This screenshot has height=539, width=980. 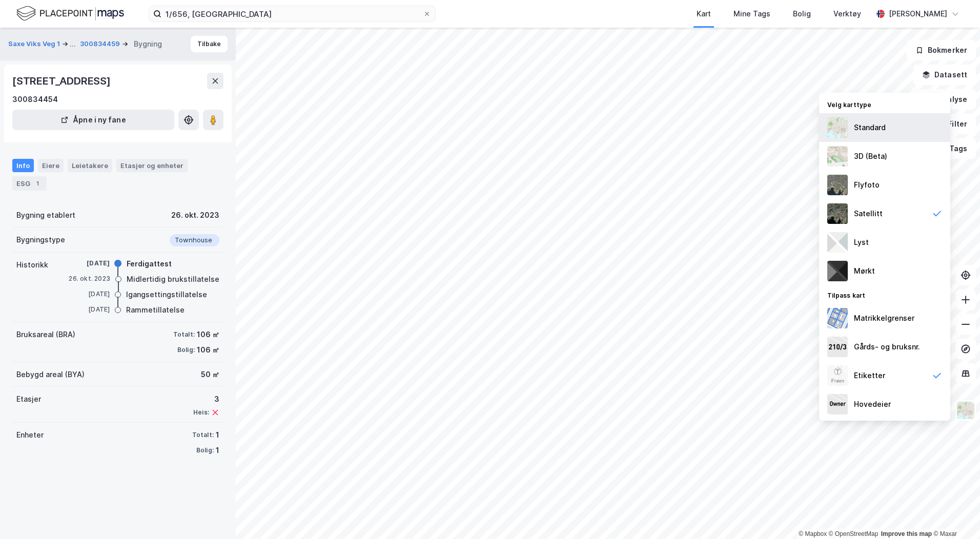 I want to click on div: 3D (Beta), so click(x=870, y=157).